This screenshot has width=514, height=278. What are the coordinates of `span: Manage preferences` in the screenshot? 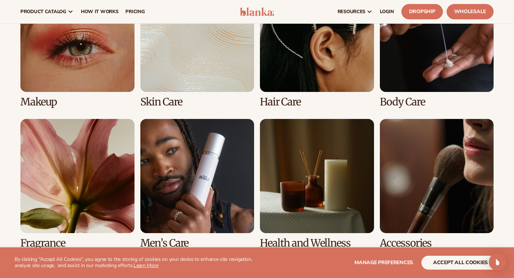 It's located at (383, 262).